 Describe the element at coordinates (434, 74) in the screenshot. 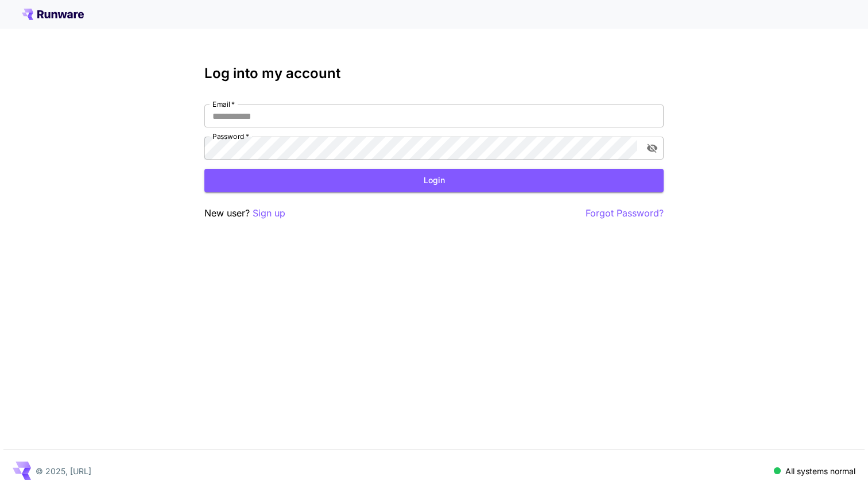

I see `h3: Log into my account` at that location.